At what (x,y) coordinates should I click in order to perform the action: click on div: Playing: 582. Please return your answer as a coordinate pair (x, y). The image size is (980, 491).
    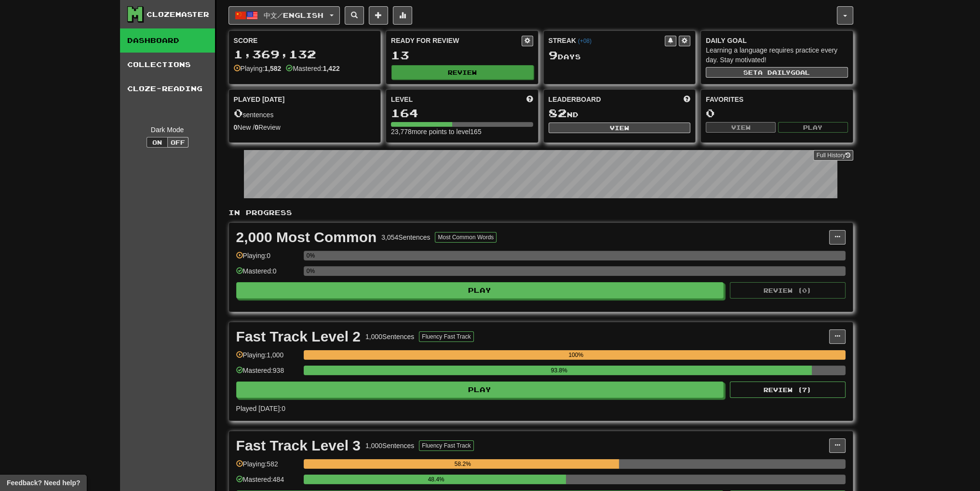
    Looking at the image, I should click on (268, 467).